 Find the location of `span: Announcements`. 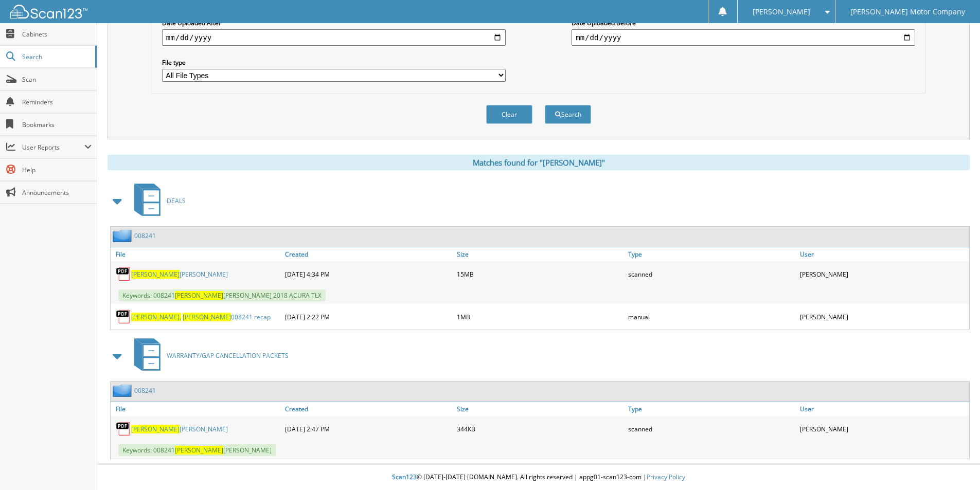

span: Announcements is located at coordinates (56, 192).